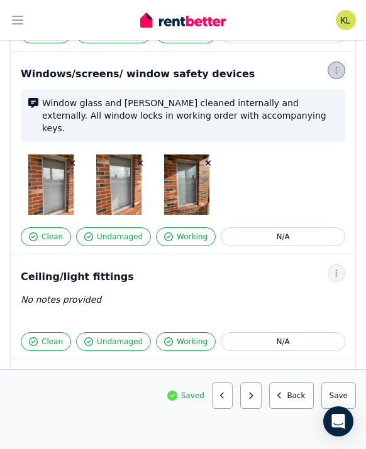  I want to click on img: Kellie Ann Lewandowski, so click(346, 20).